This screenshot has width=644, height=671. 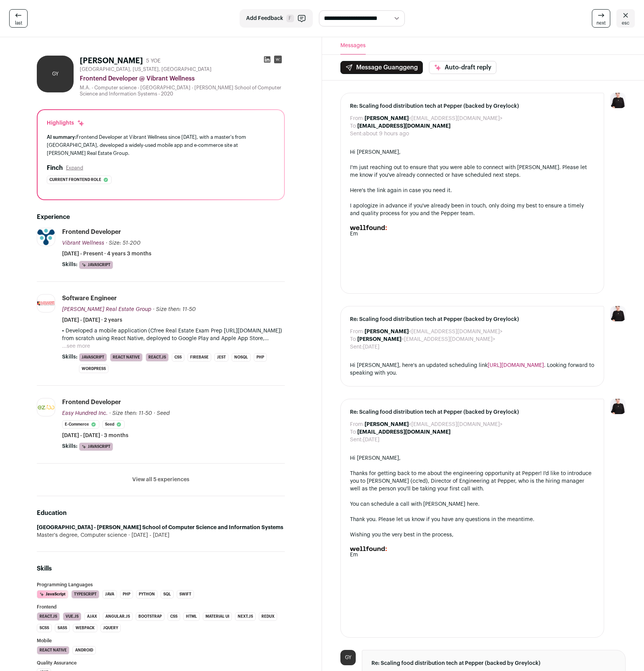 I want to click on div: Software Engineer, so click(x=90, y=298).